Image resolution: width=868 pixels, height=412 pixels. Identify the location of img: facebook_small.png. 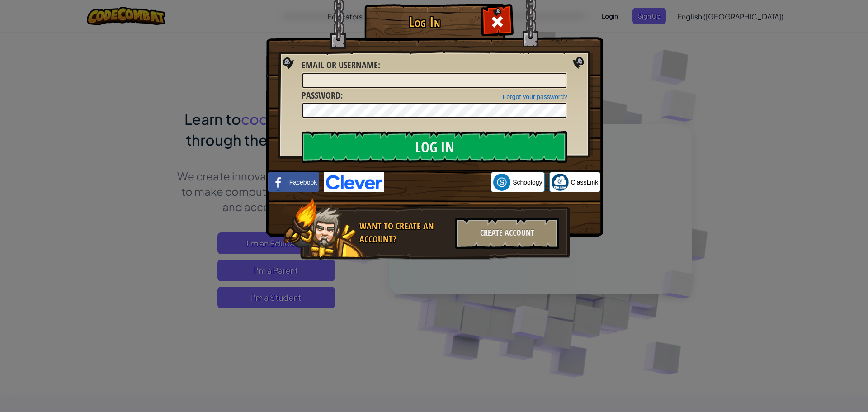
(278, 182).